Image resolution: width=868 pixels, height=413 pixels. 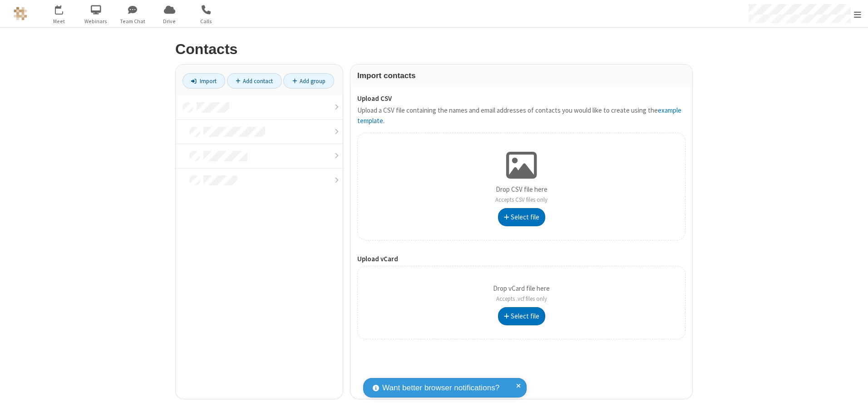 What do you see at coordinates (204, 81) in the screenshot?
I see `a: Import` at bounding box center [204, 81].